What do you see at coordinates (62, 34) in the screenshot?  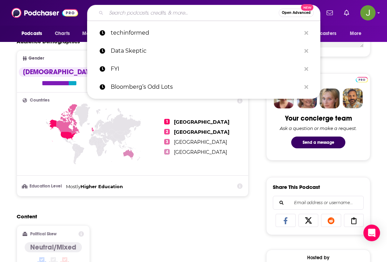 I see `span: Charts` at bounding box center [62, 34].